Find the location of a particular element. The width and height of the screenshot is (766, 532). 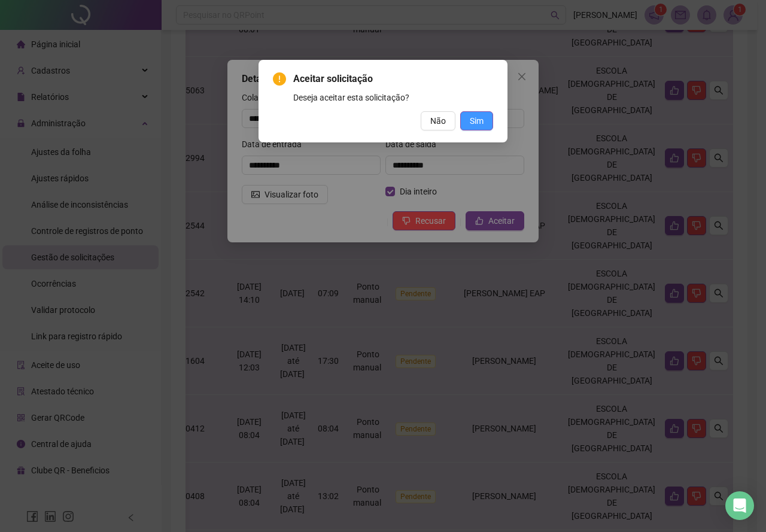

span: Sim is located at coordinates (476, 121).